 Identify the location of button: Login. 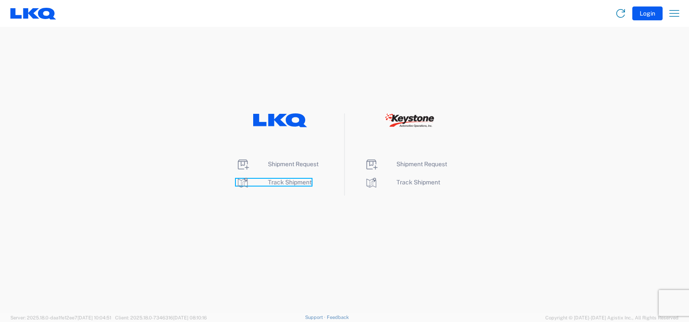
(648, 13).